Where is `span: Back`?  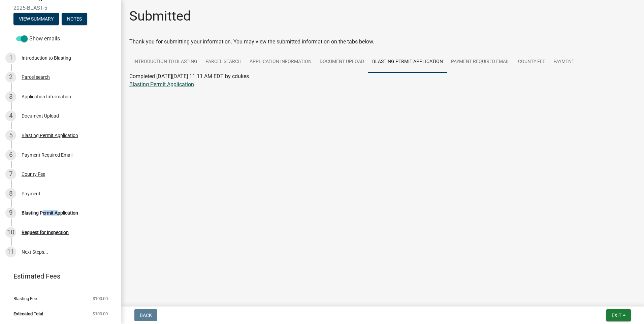 span: Back is located at coordinates (146, 315).